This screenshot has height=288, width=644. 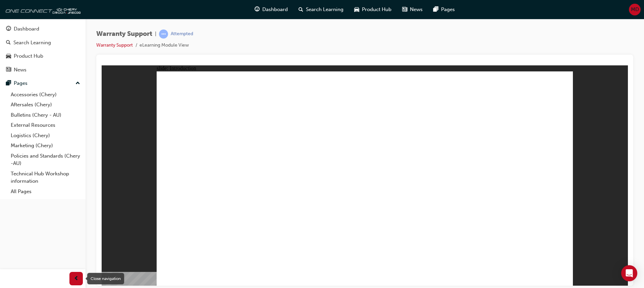 I want to click on span: MD, so click(x=636, y=9).